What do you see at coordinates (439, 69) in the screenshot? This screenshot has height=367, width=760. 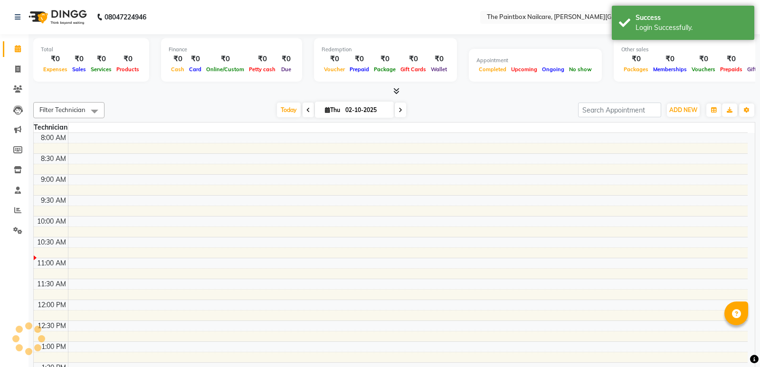 I see `span: Wallet` at bounding box center [439, 69].